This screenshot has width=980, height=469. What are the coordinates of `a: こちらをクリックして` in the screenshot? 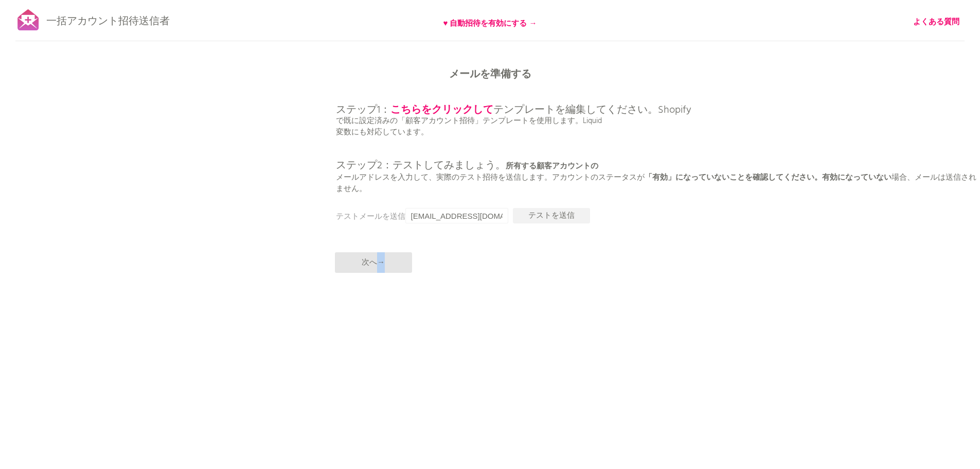 It's located at (442, 110).